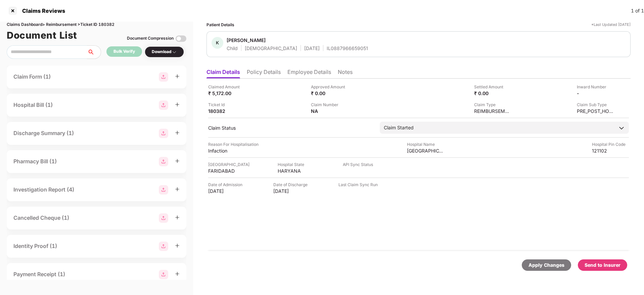 The height and width of the screenshot is (295, 644). Describe the element at coordinates (44, 133) in the screenshot. I see `div: Discharge Summary (1)` at that location.